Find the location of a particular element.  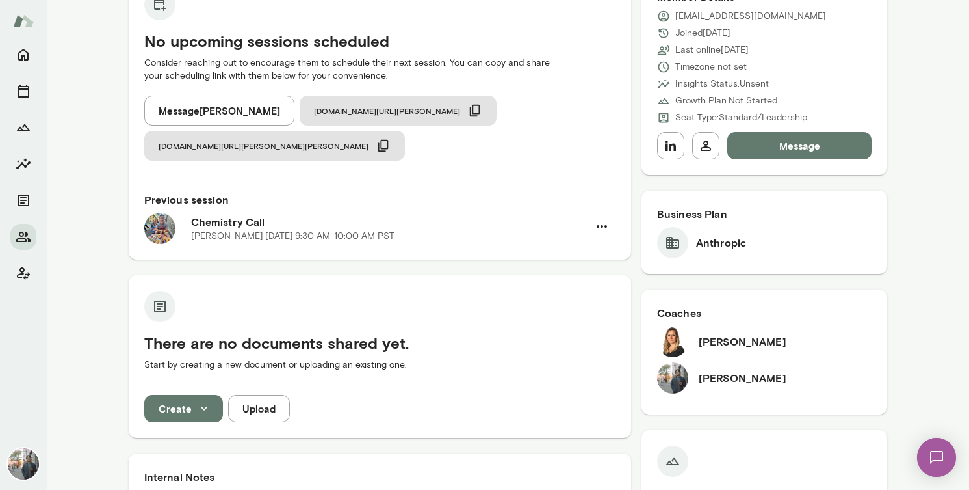

p: Growth Plan: Not Started is located at coordinates (726, 101).